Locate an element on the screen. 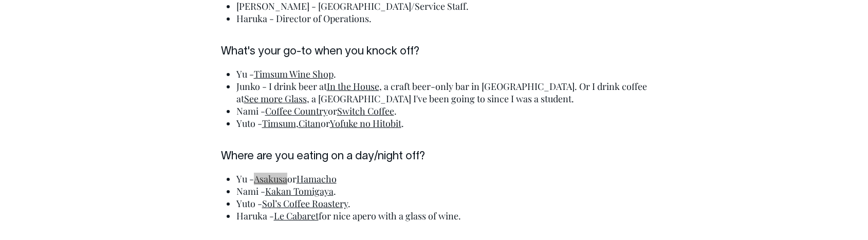  a: Citan is located at coordinates (309, 123).